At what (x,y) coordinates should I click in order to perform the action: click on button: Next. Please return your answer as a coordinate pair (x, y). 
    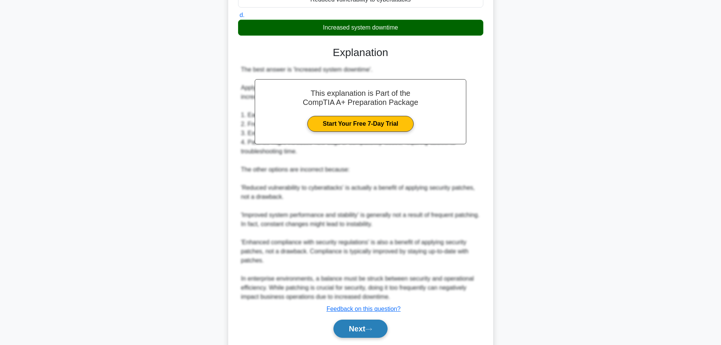
    Looking at the image, I should click on (360, 328).